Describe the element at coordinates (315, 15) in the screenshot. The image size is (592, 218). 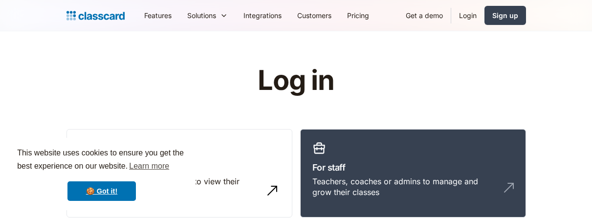
I see `a: Customers` at that location.